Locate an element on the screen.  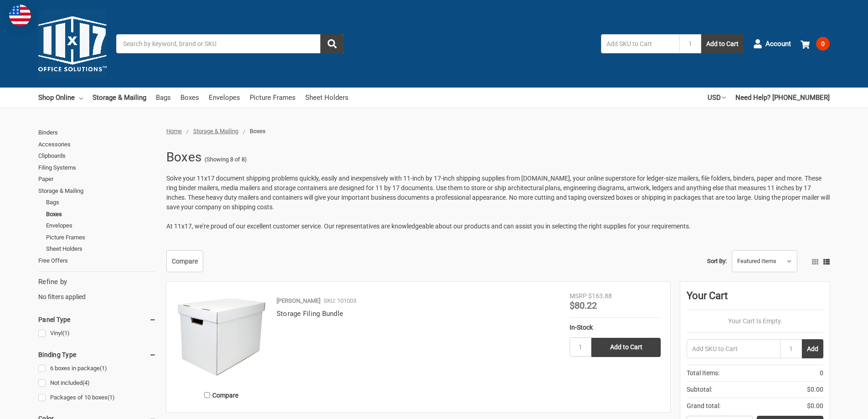
div: In-Stock is located at coordinates (615, 327).